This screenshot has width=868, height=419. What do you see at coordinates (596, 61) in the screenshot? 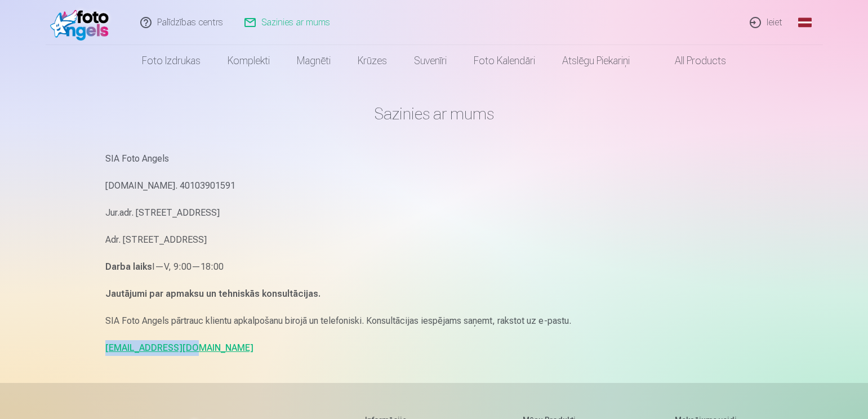
I see `a: Atslēgu piekariņi` at bounding box center [596, 61].